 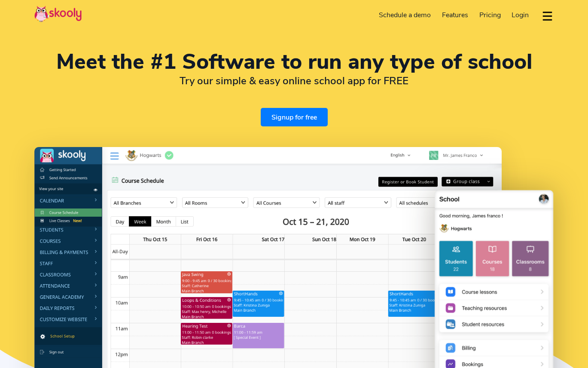 I want to click on h2: Try our simple & easy online school app for FREE, so click(x=294, y=81).